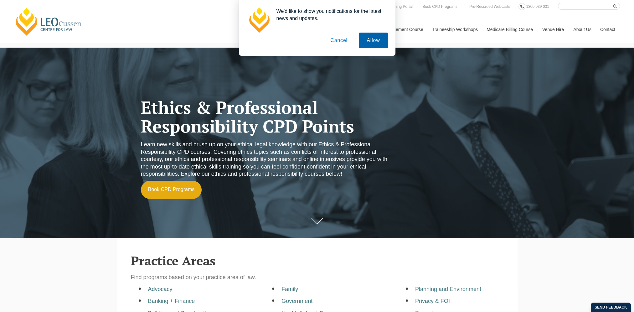  What do you see at coordinates (317, 277) in the screenshot?
I see `p: Find programs based on your practice area of law.` at bounding box center [317, 277].